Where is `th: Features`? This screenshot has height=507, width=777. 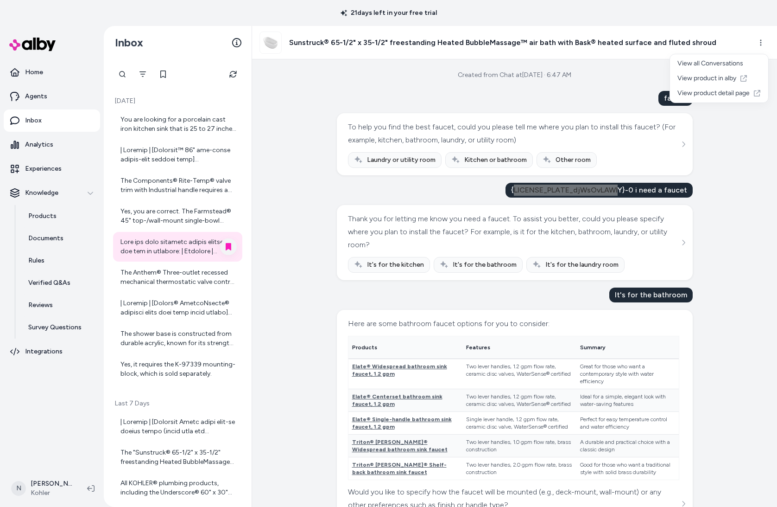 th: Features is located at coordinates (520, 347).